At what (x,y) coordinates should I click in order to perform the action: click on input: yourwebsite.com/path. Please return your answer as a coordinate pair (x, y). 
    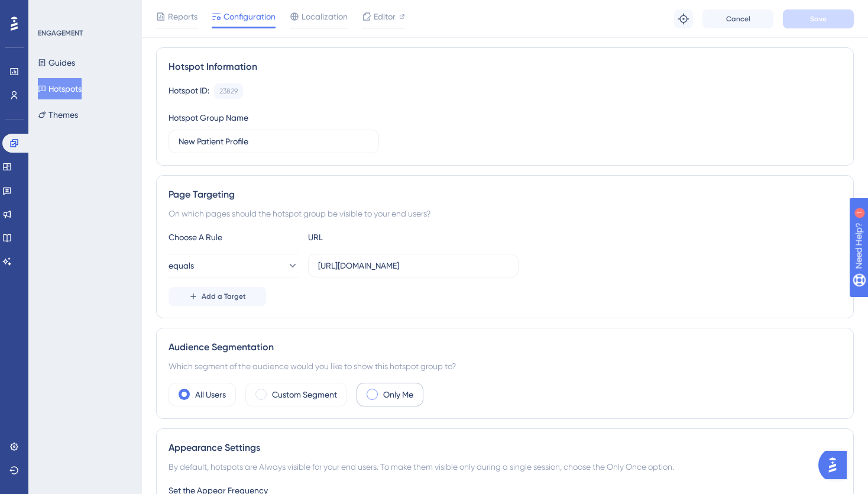
    Looking at the image, I should click on (413, 265).